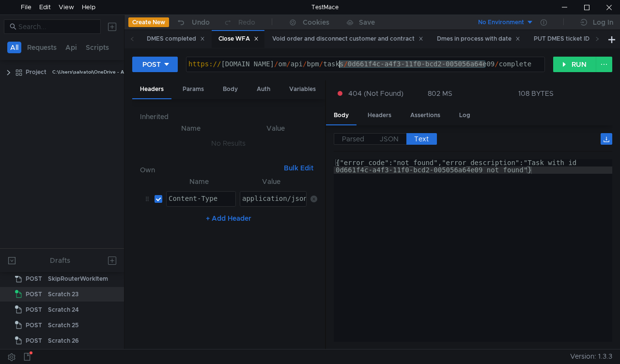 Image resolution: width=620 pixels, height=364 pixels. Describe the element at coordinates (575, 65) in the screenshot. I see `button: RUN` at that location.